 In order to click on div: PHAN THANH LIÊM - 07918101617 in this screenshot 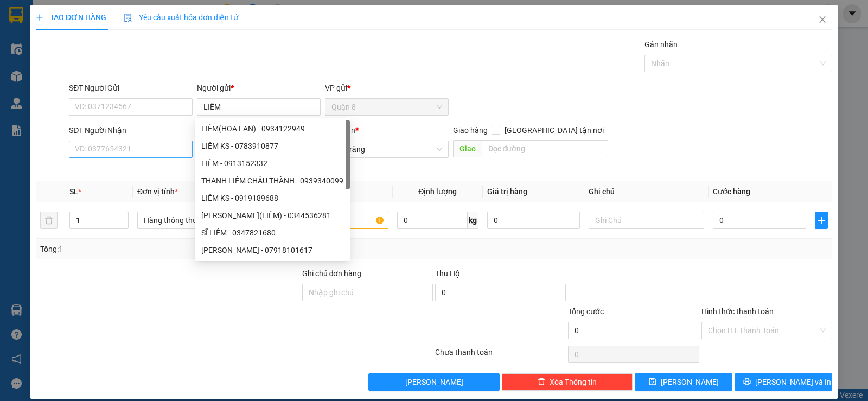, I will do `click(272, 250)`.